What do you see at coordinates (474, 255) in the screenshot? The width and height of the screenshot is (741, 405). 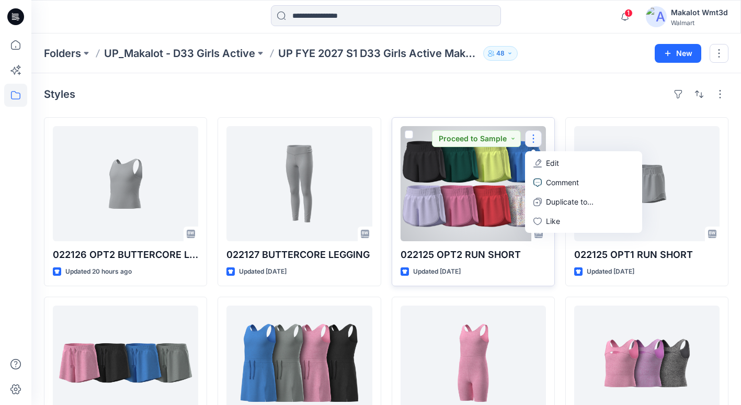 I see `p: 022125 OPT2 RUN SHORT` at bounding box center [474, 255].